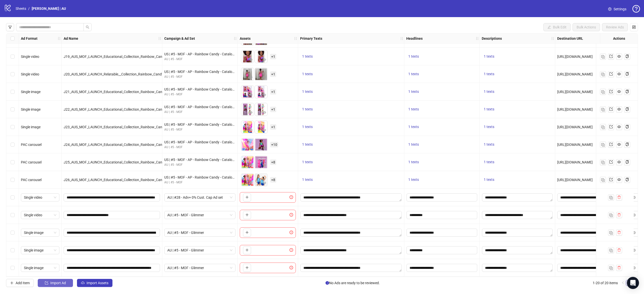  I want to click on strong: Campaign & Ad Set, so click(180, 38).